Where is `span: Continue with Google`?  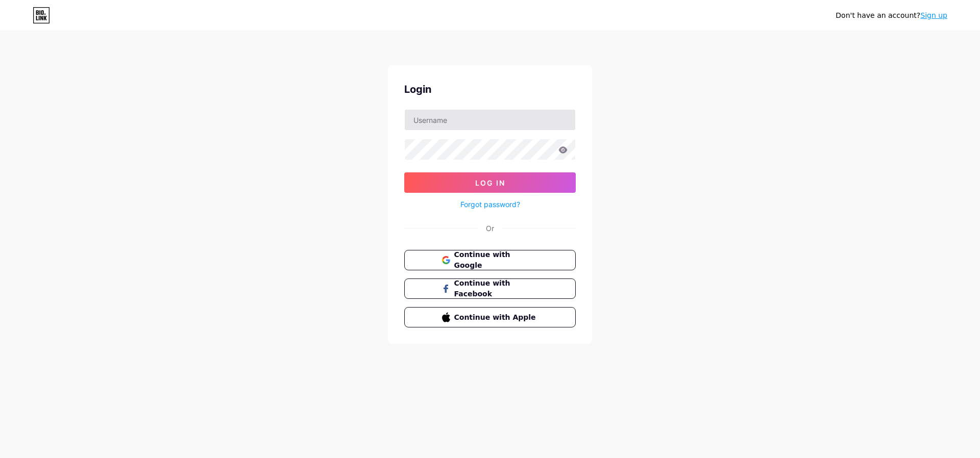 span: Continue with Google is located at coordinates (496, 260).